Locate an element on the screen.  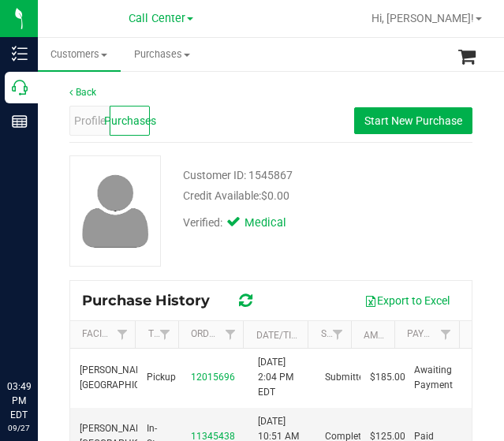
span: Profile is located at coordinates (90, 121).